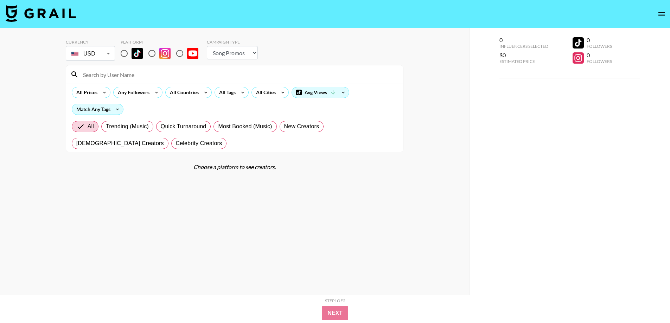  Describe the element at coordinates (193, 53) in the screenshot. I see `img: YouTube` at that location.